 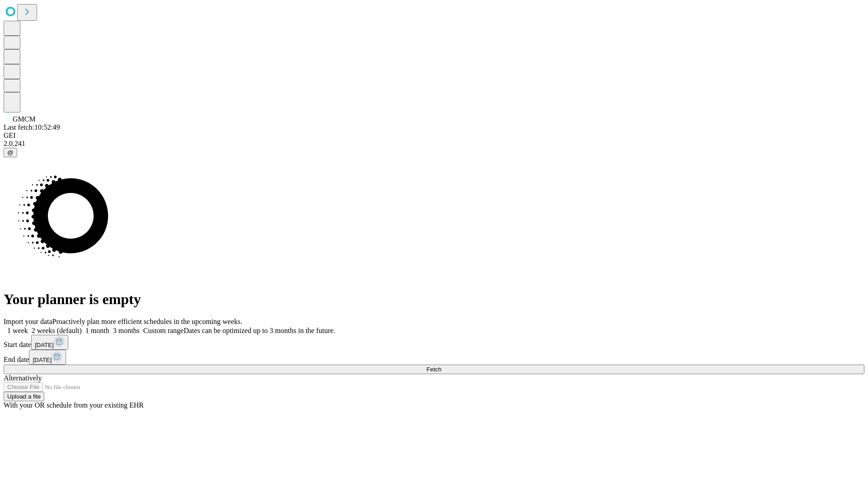 I want to click on div: End date, so click(x=434, y=357).